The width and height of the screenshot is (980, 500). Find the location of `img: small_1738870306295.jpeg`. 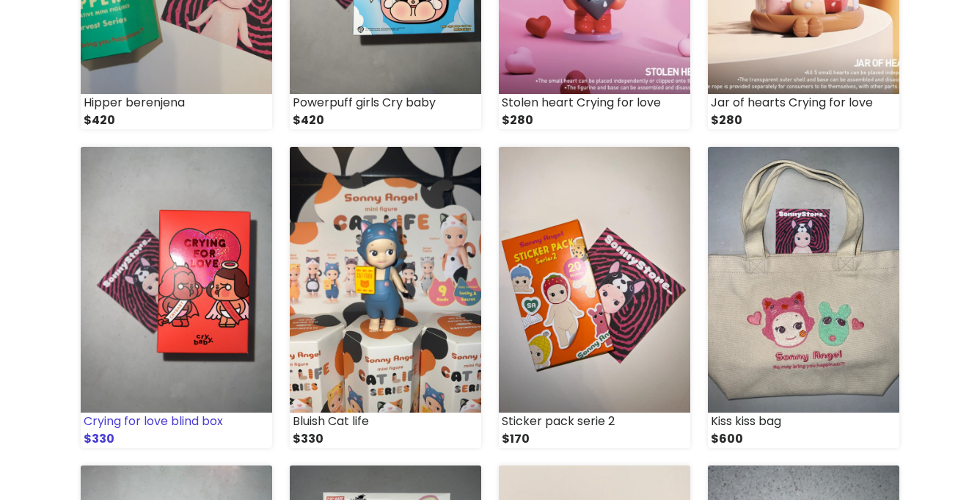

img: small_1738870306295.jpeg is located at coordinates (803, 280).